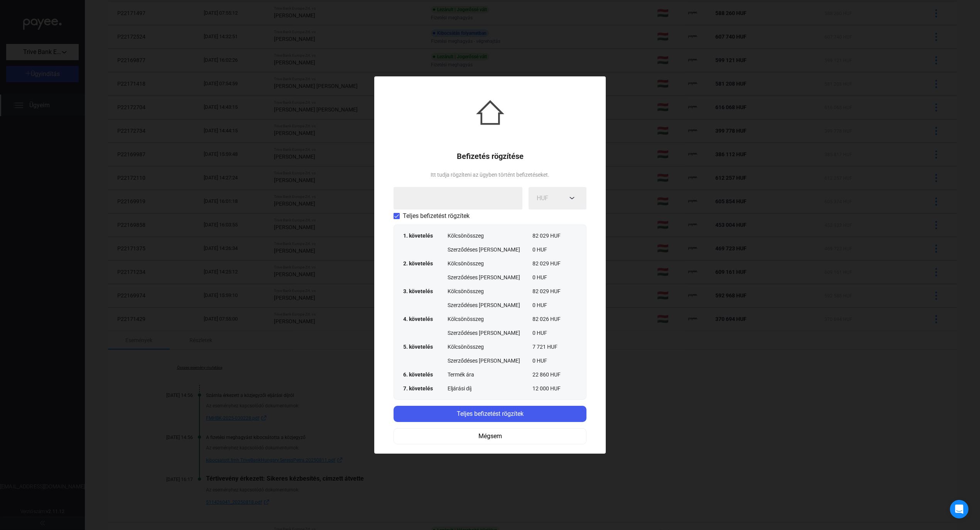  What do you see at coordinates (490, 157) in the screenshot?
I see `h1: Befizetés rögzítése` at bounding box center [490, 157].